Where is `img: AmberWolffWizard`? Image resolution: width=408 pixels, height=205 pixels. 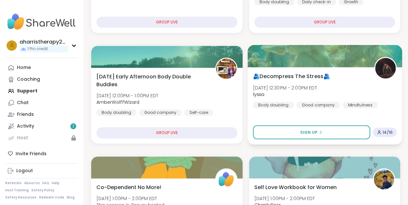 img: AmberWolffWizard is located at coordinates (226, 69).